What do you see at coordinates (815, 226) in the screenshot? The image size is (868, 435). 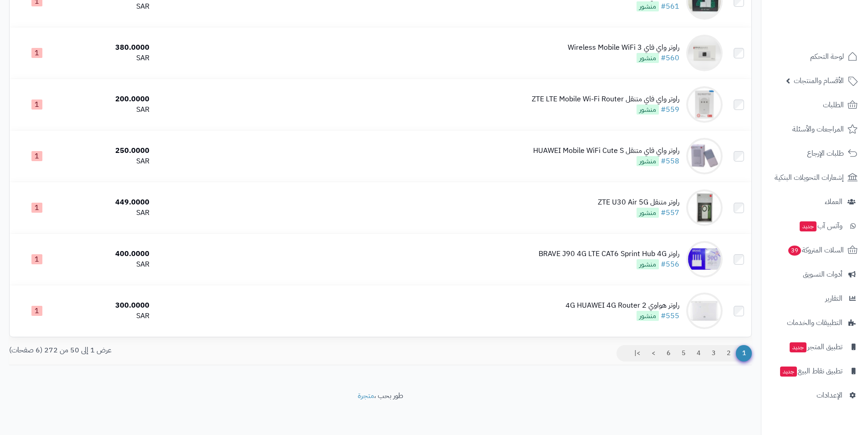 I see `a: وآتس آبجديد` at bounding box center [815, 226].